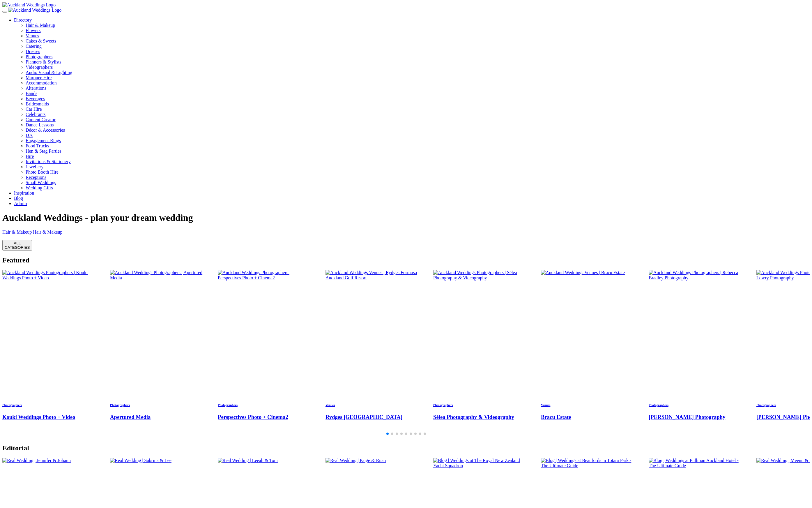  I want to click on div: Cakes & Sweets, so click(417, 42).